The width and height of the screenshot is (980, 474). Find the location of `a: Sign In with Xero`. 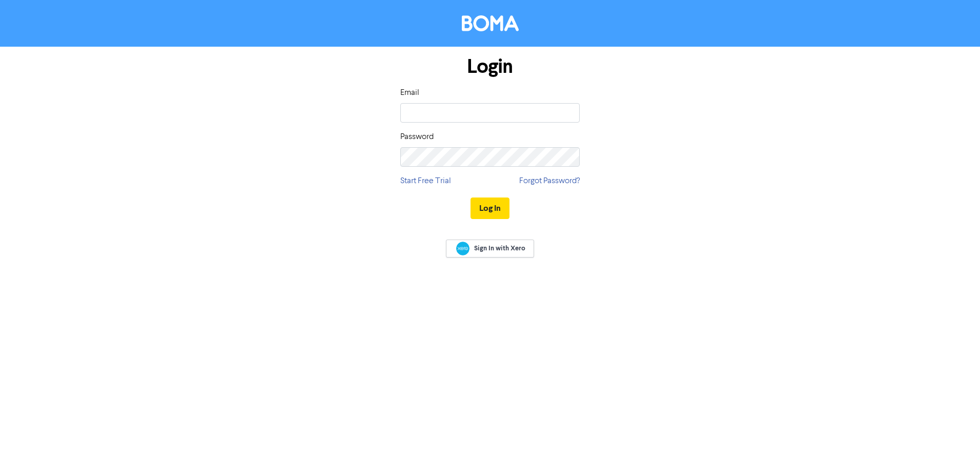

a: Sign In with Xero is located at coordinates (490, 248).